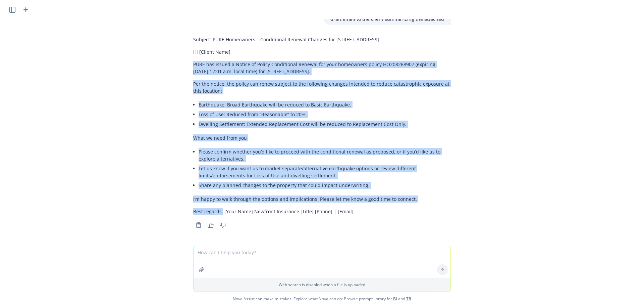 The width and height of the screenshot is (644, 306). Describe the element at coordinates (199, 225) in the screenshot. I see `svg: Copy to clipboard` at that location.